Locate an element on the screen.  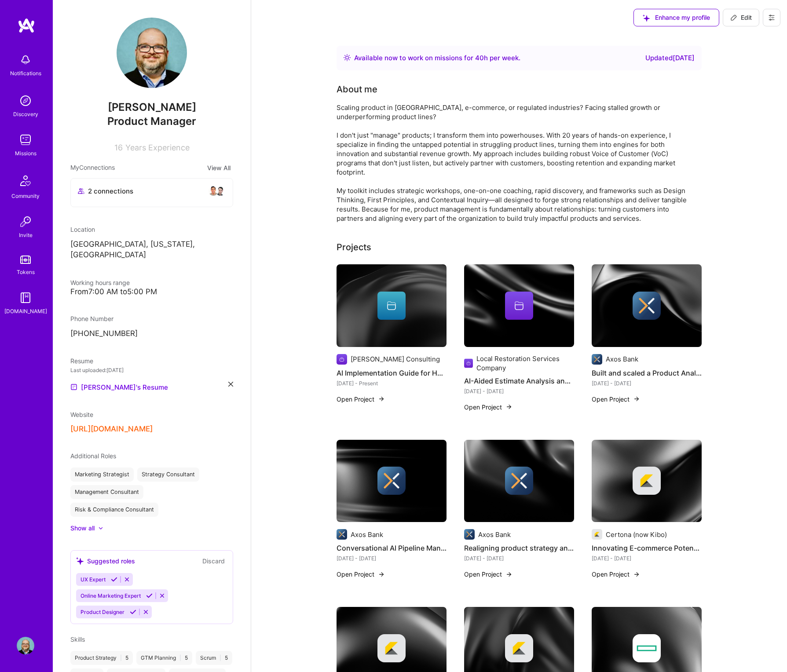
img: Resume is located at coordinates (74, 387).